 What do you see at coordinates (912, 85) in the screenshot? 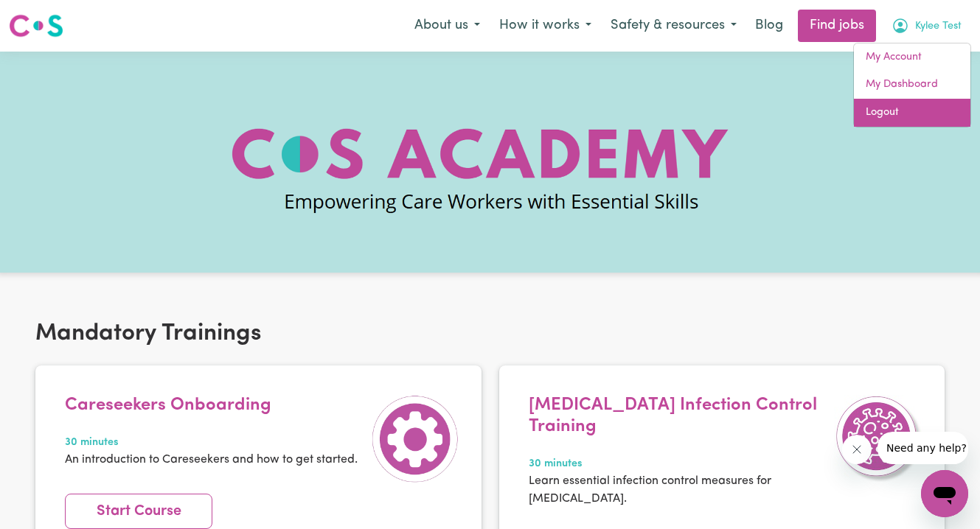
I see `a: My Dashboard` at bounding box center [912, 85].